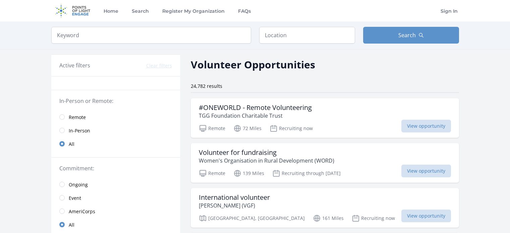 Image resolution: width=510 pixels, height=233 pixels. I want to click on p: 139 Miles, so click(249, 173).